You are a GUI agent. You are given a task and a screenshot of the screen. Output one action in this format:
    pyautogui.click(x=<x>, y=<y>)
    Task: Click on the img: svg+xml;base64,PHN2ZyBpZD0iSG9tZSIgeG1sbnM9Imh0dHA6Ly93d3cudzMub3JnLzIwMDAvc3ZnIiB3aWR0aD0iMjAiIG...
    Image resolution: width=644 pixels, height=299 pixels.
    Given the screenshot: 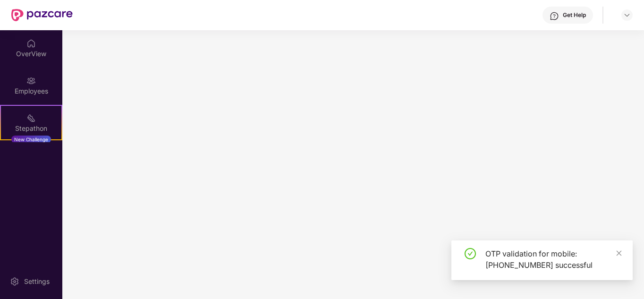 What is the action you would take?
    pyautogui.click(x=31, y=44)
    